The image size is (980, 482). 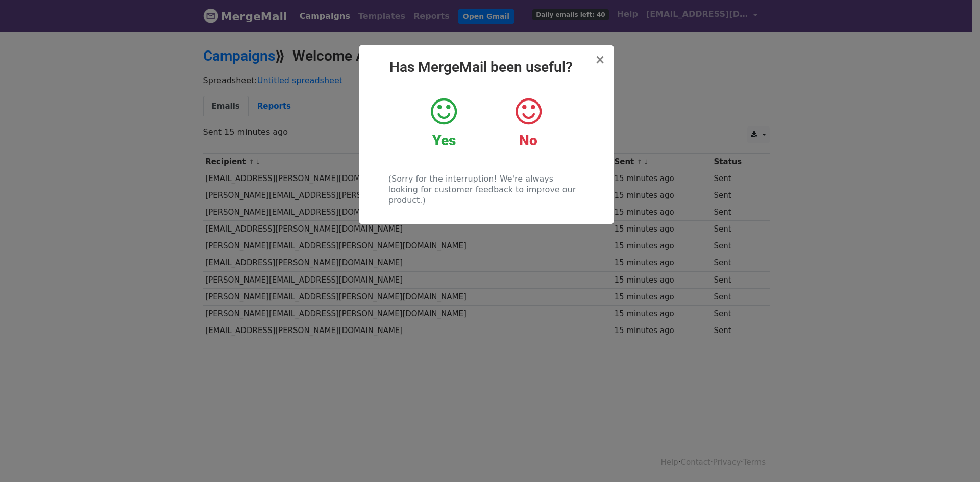 What do you see at coordinates (444, 123) in the screenshot?
I see `a: Yes` at bounding box center [444, 123].